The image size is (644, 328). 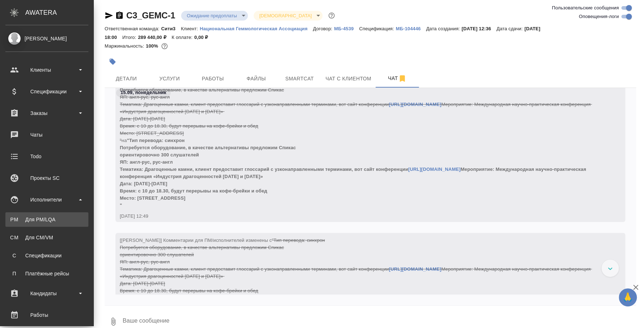 I want to click on p: Итого:, so click(x=130, y=37).